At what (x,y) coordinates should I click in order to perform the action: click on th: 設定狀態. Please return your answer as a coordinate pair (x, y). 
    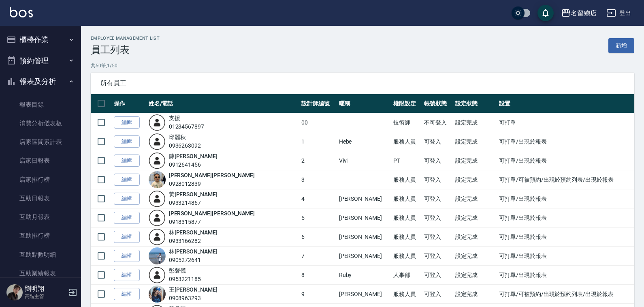
    Looking at the image, I should click on (475, 103).